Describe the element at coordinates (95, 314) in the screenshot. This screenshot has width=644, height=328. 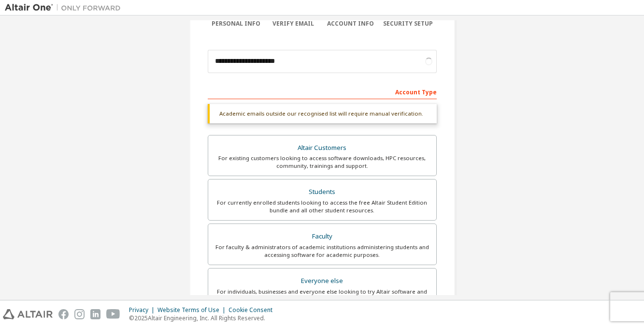
I see `img: linkedin.svg` at that location.